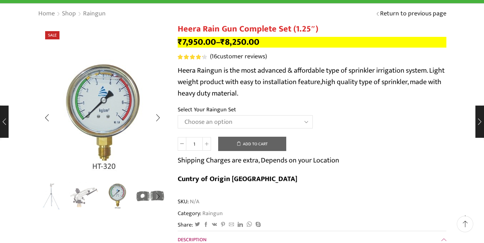 The height and width of the screenshot is (243, 484). Describe the element at coordinates (312, 202) in the screenshot. I see `span: SKU:` at that location.